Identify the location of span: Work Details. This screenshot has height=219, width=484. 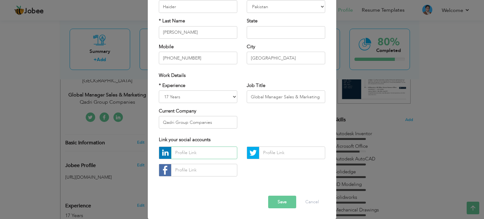
(172, 75).